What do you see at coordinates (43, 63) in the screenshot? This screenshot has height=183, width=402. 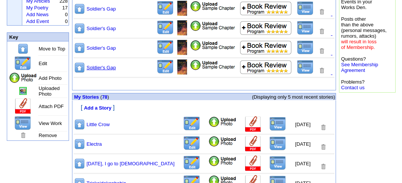 I see `font: Edit` at bounding box center [43, 63].